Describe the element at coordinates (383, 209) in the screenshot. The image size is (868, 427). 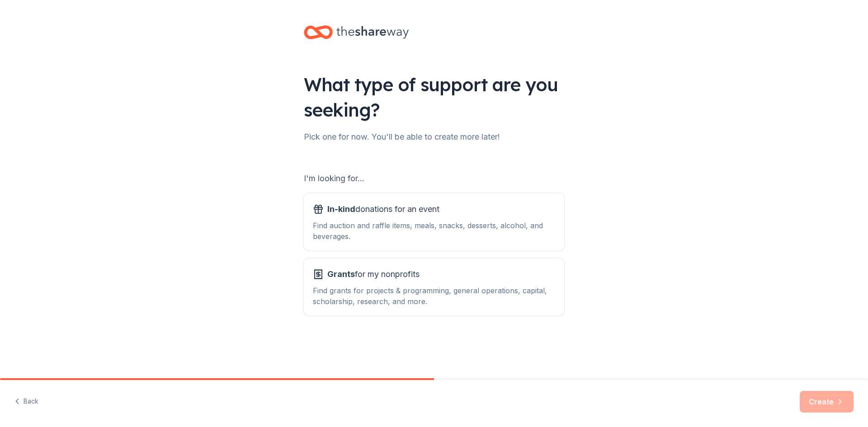
I see `span: donations for an event` at that location.